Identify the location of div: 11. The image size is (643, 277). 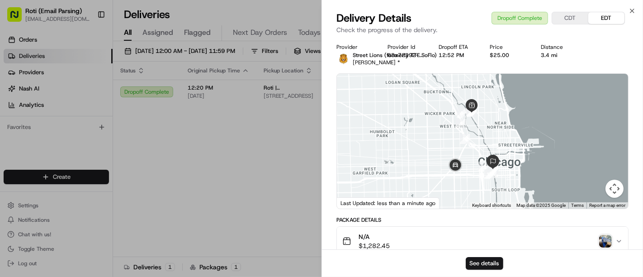
(483, 166).